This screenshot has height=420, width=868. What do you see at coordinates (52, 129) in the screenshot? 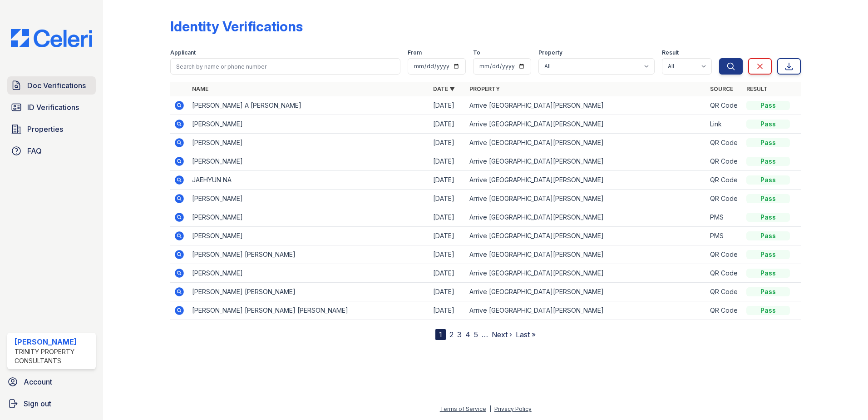
I see `a: Properties` at bounding box center [52, 129].